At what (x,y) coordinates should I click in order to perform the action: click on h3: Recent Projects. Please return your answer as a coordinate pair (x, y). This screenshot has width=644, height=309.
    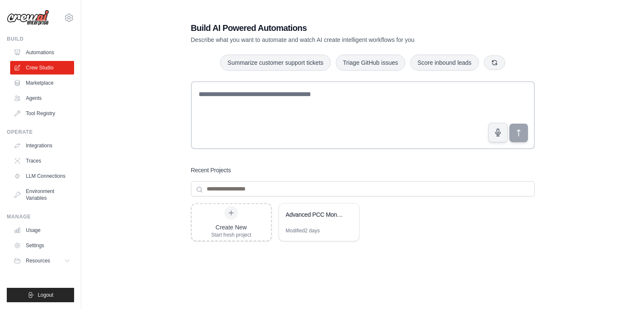
    Looking at the image, I should click on (211, 170).